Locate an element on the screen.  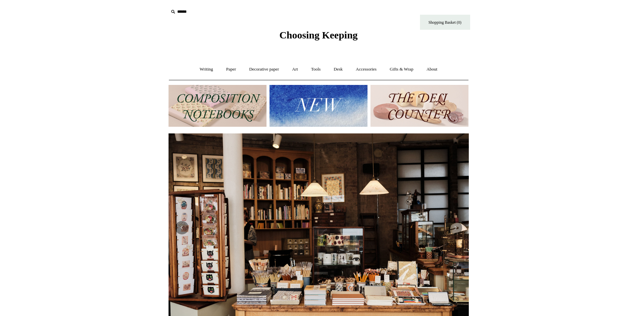
a: About is located at coordinates (432, 69).